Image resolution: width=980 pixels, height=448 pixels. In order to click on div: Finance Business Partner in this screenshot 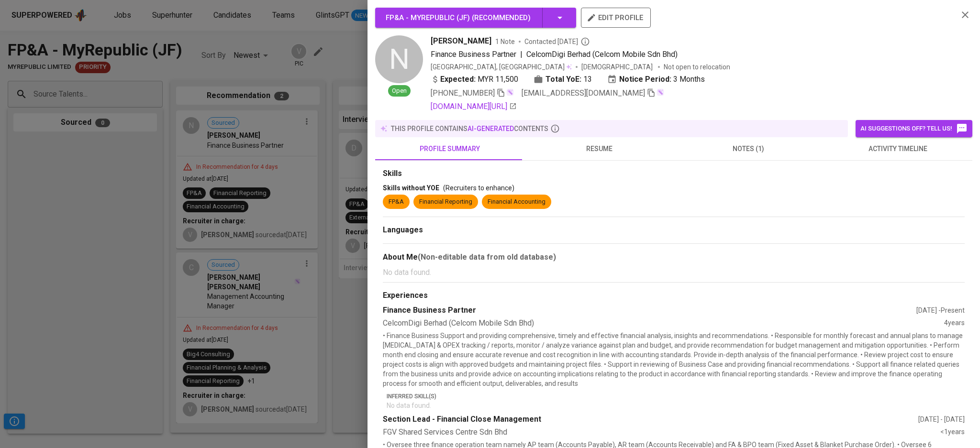, I will do `click(649, 310)`.